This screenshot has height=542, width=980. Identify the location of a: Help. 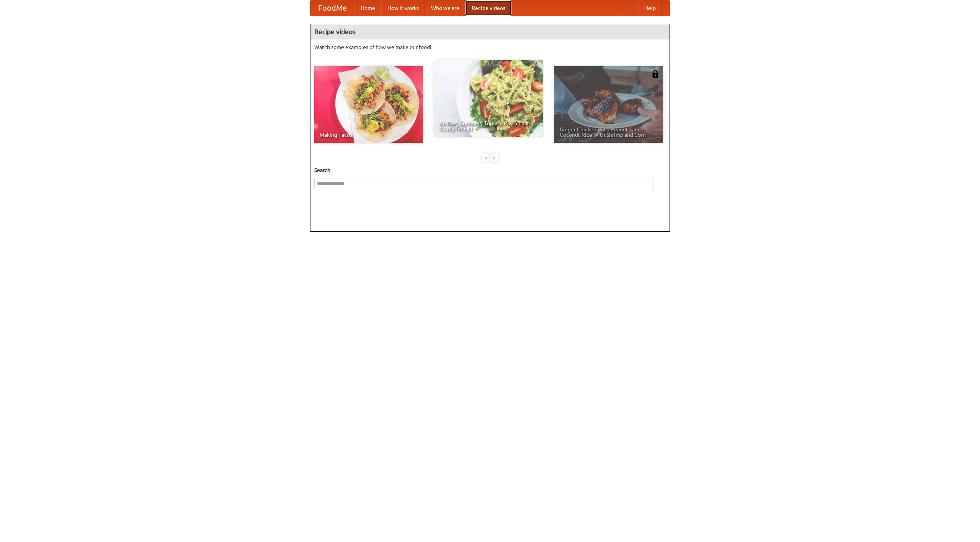
(651, 8).